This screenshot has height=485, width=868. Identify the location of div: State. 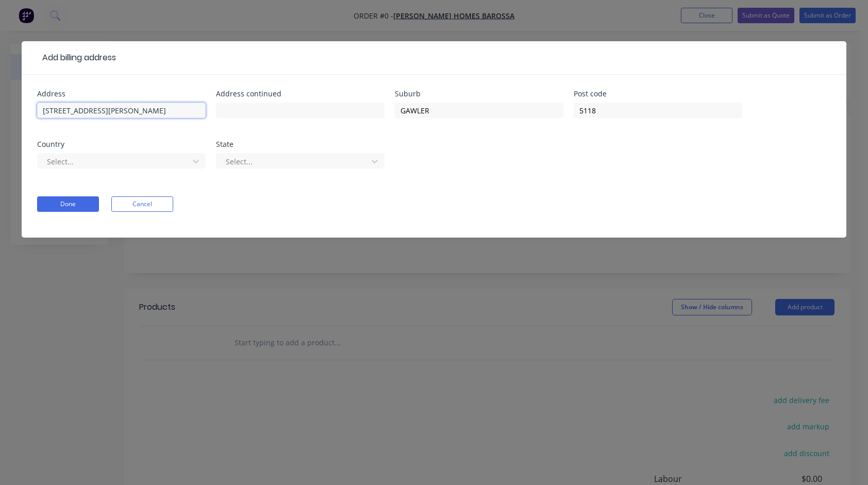
(300, 144).